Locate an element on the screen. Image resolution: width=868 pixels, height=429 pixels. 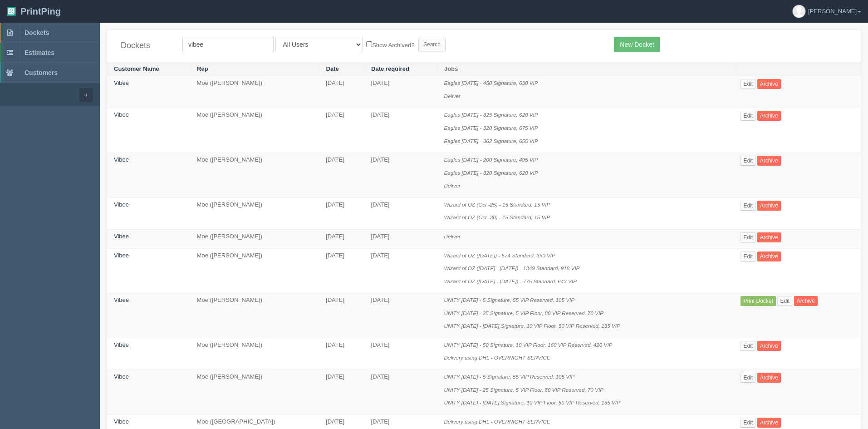
span: Dockets is located at coordinates (36, 33).